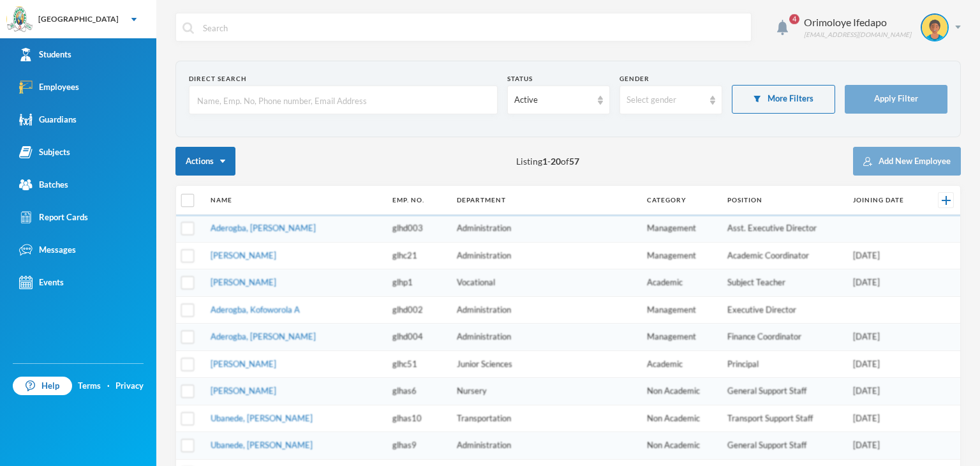  What do you see at coordinates (783, 229) in the screenshot?
I see `td: Asst. Executive Director` at bounding box center [783, 229].